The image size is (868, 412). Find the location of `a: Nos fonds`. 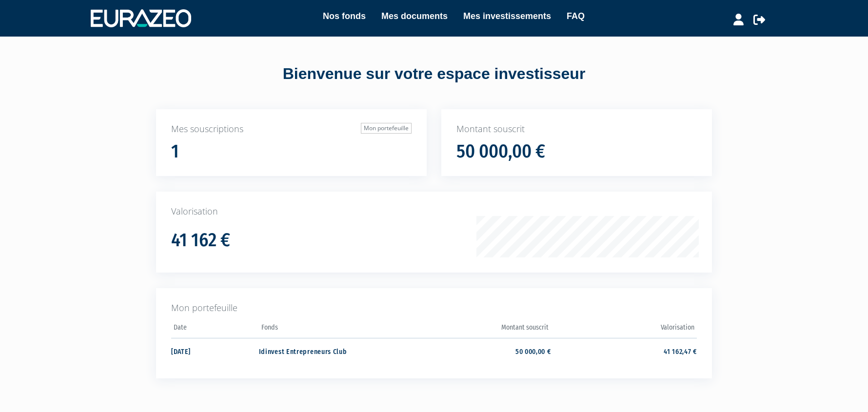

a: Nos fonds is located at coordinates (344, 16).